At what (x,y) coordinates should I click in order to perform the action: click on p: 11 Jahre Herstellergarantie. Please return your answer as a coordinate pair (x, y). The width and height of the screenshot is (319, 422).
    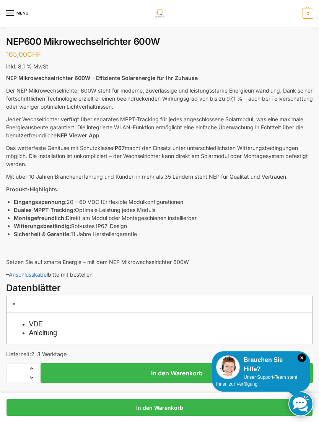
    Looking at the image, I should click on (164, 234).